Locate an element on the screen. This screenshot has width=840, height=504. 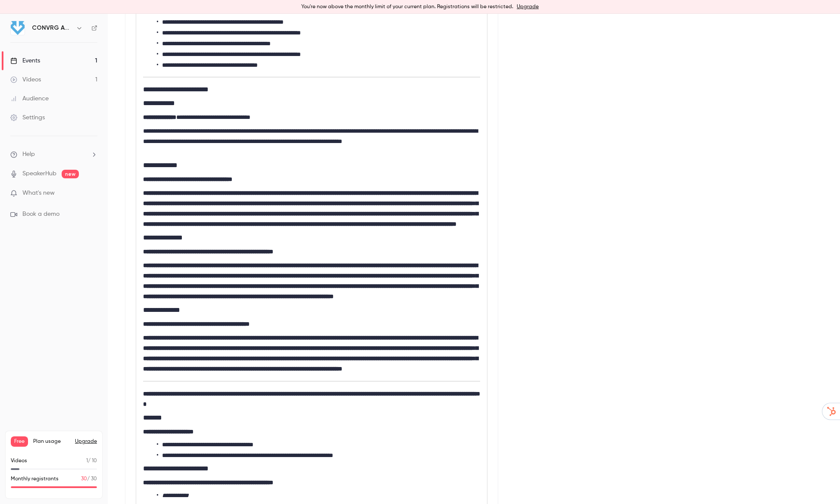
img: CONVRG Agency is located at coordinates (18, 28).